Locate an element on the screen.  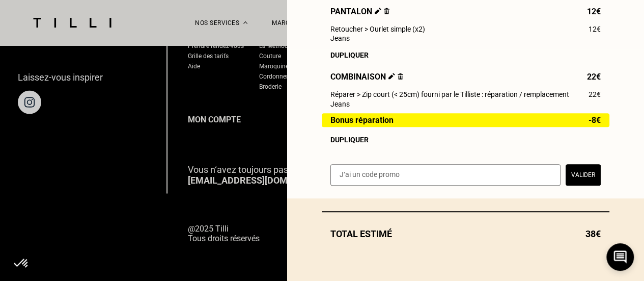
span: Retoucher > Ourlet simple (x2) is located at coordinates (378, 29).